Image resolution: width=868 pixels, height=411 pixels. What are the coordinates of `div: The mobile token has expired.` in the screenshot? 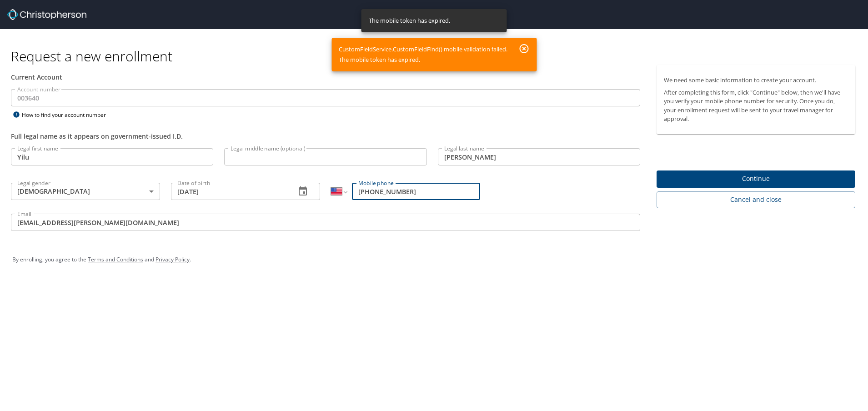 It's located at (409, 21).